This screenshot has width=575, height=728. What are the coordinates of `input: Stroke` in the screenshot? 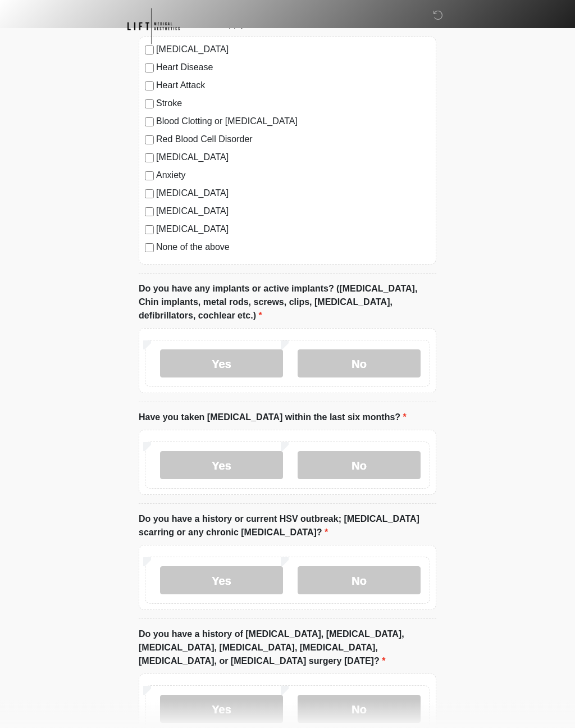 It's located at (149, 104).